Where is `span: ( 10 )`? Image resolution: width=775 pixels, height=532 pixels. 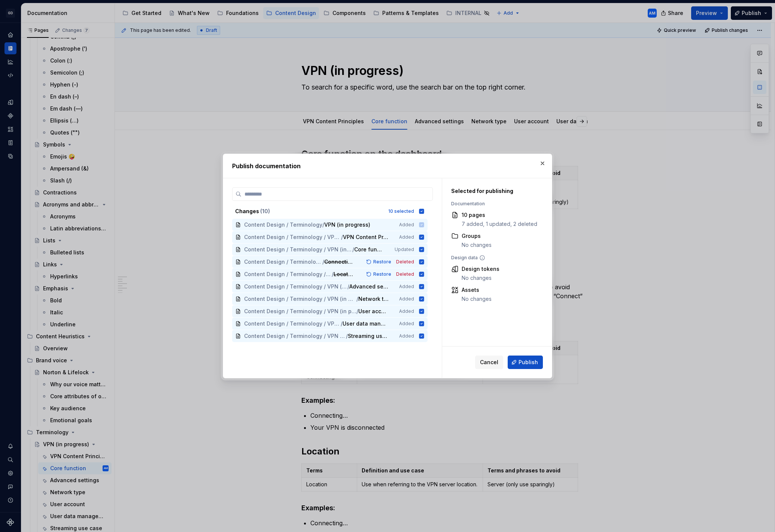
span: ( 10 ) is located at coordinates (265, 211).